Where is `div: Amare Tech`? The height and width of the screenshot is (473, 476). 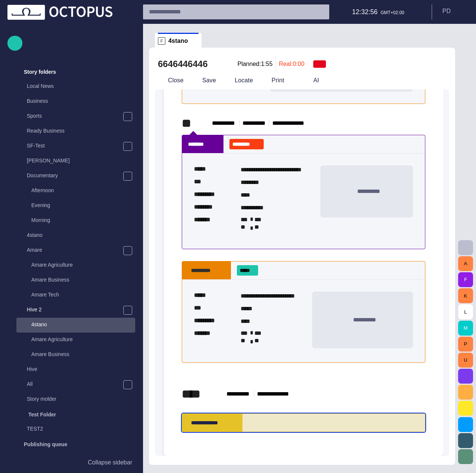
div: Amare Tech is located at coordinates (76, 295).